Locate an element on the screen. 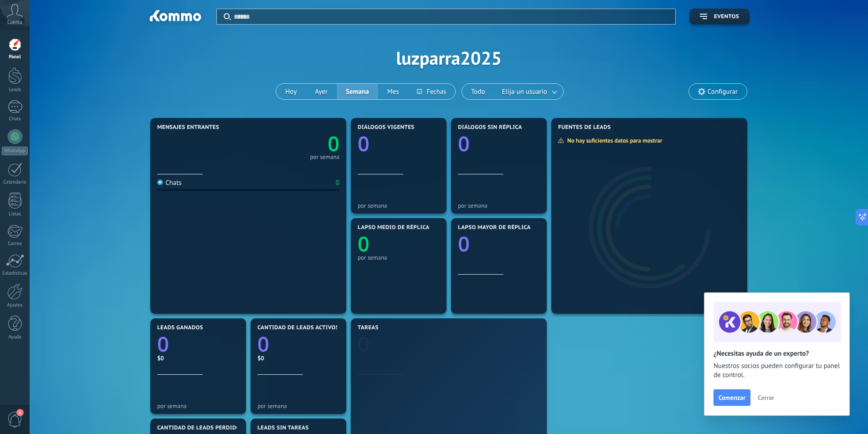 The width and height of the screenshot is (868, 434). span: Cantidad de leads activos is located at coordinates (298, 328).